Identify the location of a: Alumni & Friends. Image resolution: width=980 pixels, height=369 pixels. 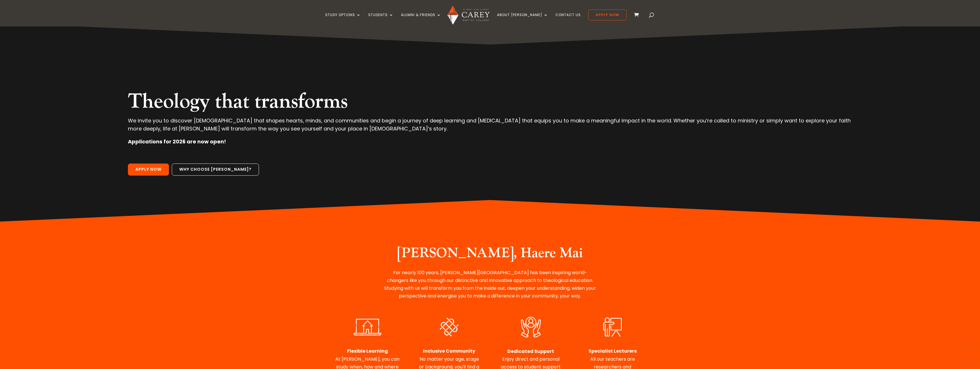
(421, 19).